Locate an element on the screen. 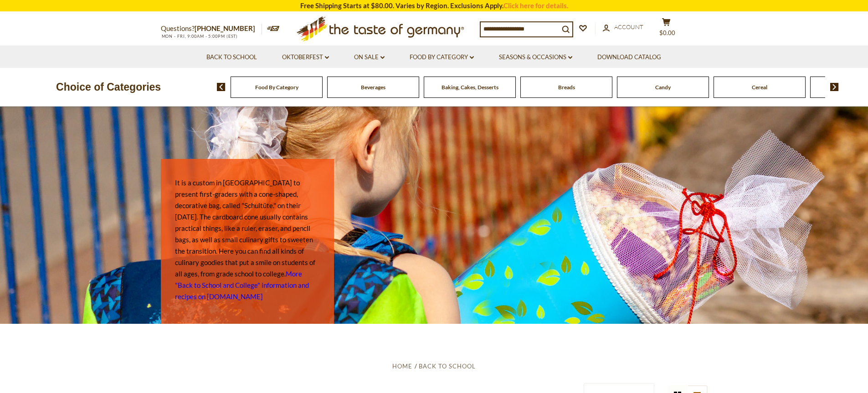  a: Breads is located at coordinates (567, 87).